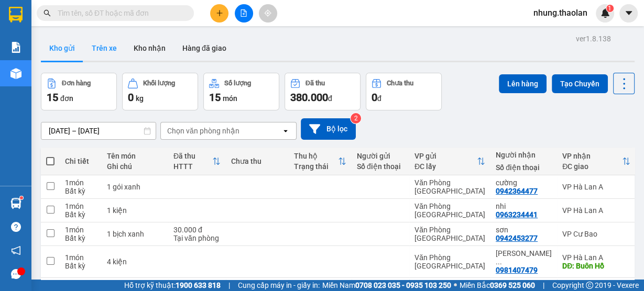 This screenshot has height=291, width=644. What do you see at coordinates (605, 13) in the screenshot?
I see `img: icon-new-feature` at bounding box center [605, 13].